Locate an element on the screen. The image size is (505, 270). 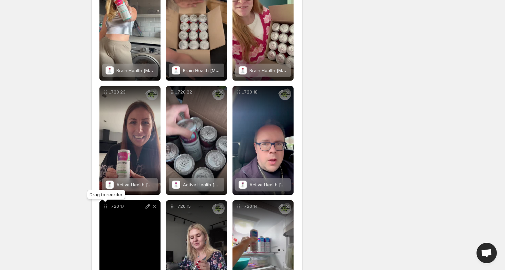
p: _720 23 is located at coordinates (127, 92).